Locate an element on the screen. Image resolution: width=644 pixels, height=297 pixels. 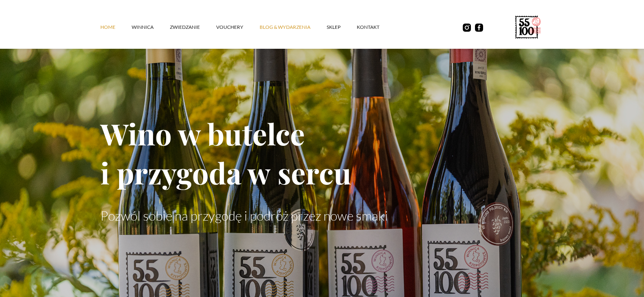
a: winnica is located at coordinates (151, 27).